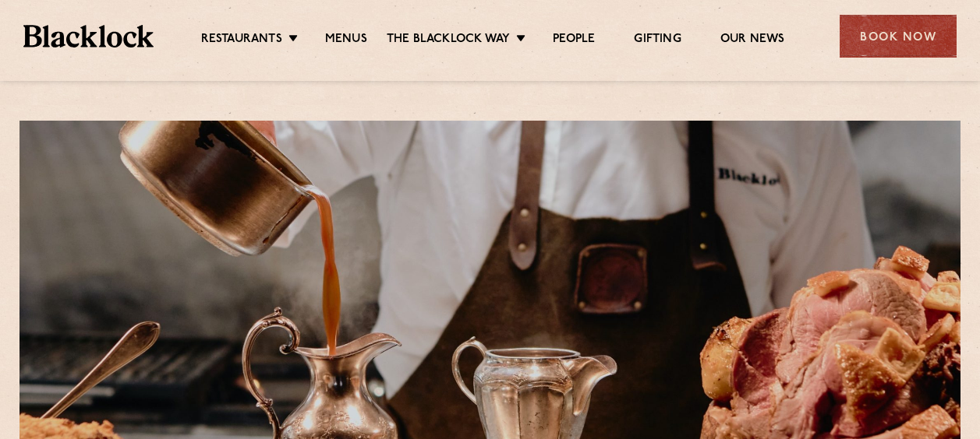 The height and width of the screenshot is (439, 980). What do you see at coordinates (242, 40) in the screenshot?
I see `a: Restaurants` at bounding box center [242, 40].